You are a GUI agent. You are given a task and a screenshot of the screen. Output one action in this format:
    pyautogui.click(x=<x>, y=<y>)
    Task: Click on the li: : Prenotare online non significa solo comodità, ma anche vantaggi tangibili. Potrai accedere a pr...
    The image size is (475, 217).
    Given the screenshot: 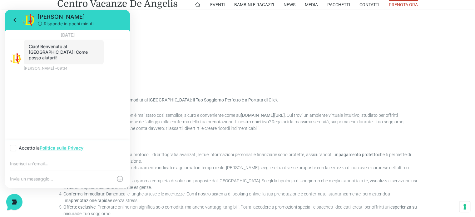 What is the action you would take?
    pyautogui.click(x=240, y=210)
    